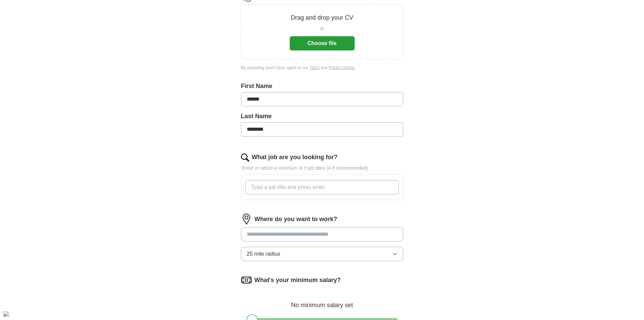 The height and width of the screenshot is (320, 644). What do you see at coordinates (322, 254) in the screenshot?
I see `button: 25 mile radius` at bounding box center [322, 254].